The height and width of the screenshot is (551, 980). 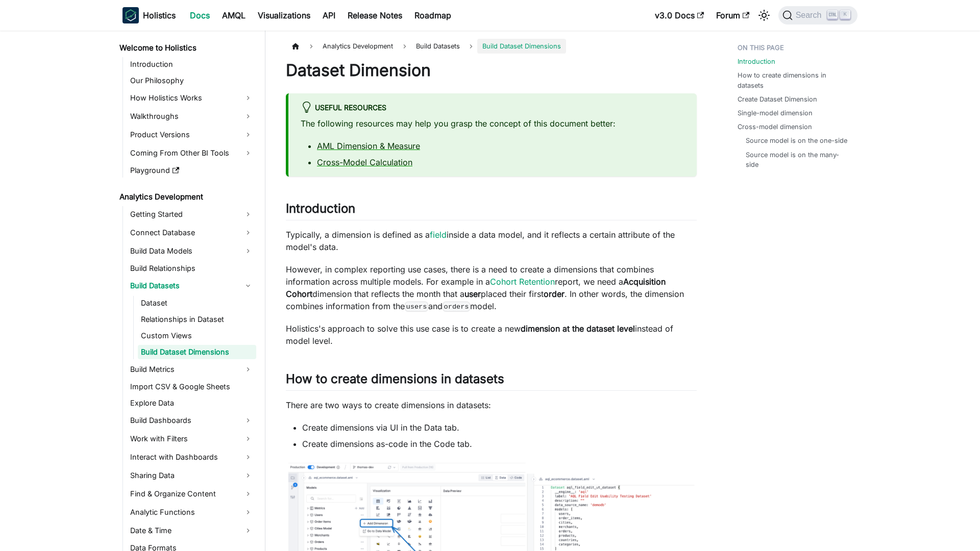 What do you see at coordinates (186, 197) in the screenshot?
I see `a: Analytics Development` at bounding box center [186, 197].